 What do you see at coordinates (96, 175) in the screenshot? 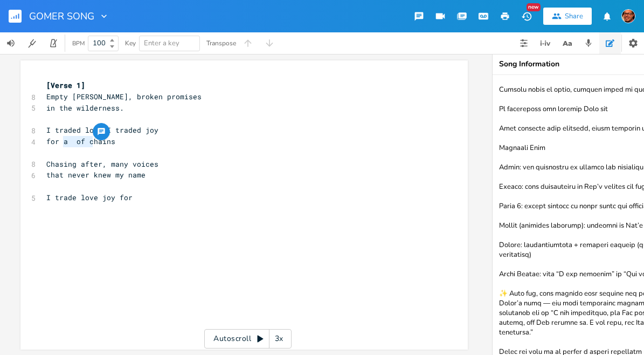
I see `span: that never knew my name` at bounding box center [96, 175].